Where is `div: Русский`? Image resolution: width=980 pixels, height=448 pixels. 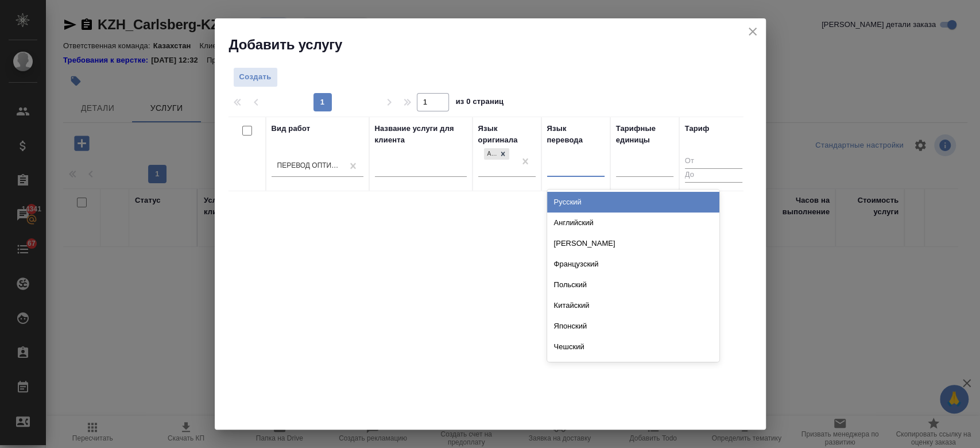
div: Русский is located at coordinates (633, 202).